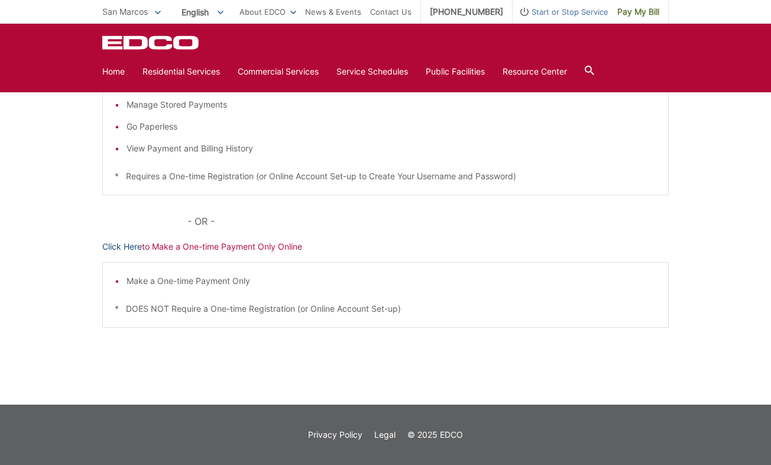  What do you see at coordinates (114, 72) in the screenshot?
I see `a: Home` at bounding box center [114, 72].